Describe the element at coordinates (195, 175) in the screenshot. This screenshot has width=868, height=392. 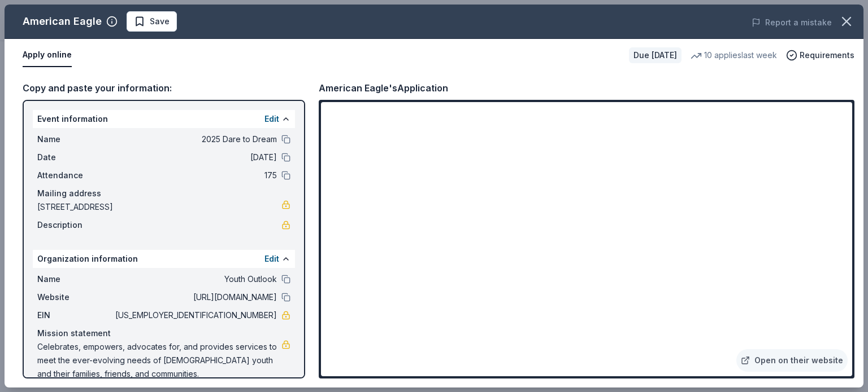
I see `span: 175` at that location.